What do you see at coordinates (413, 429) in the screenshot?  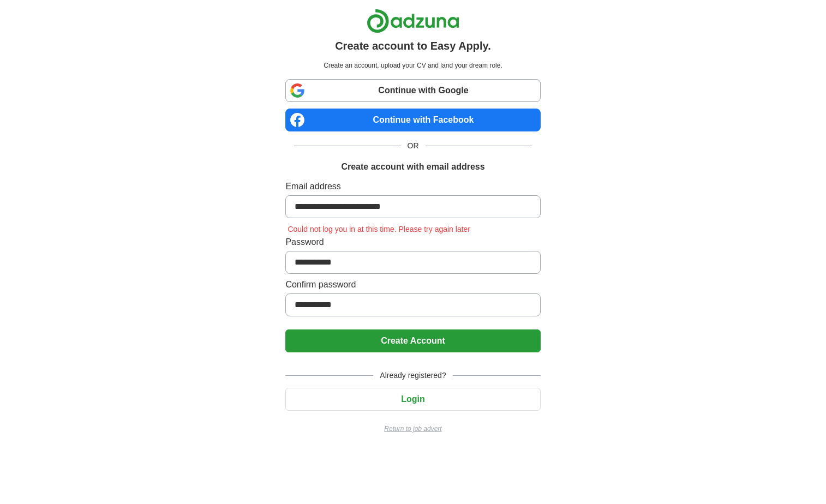 I see `p: Return to job advert` at bounding box center [413, 429].